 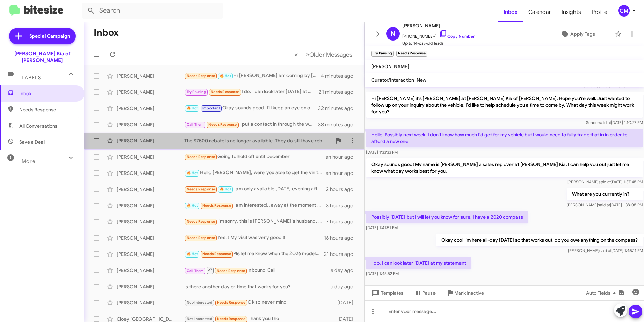 I want to click on a: Copy Number, so click(x=457, y=36).